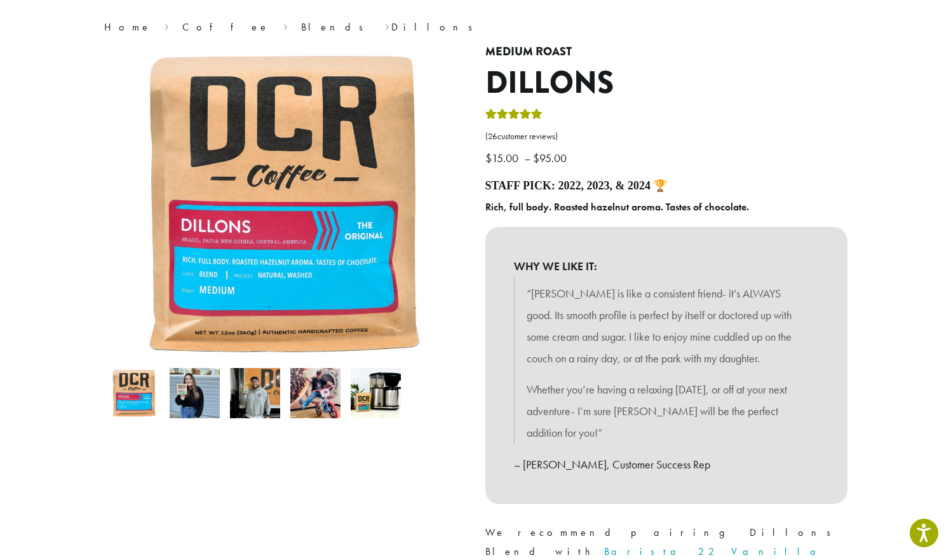 The width and height of the screenshot is (951, 560). I want to click on h4: Medium Roast, so click(666, 52).